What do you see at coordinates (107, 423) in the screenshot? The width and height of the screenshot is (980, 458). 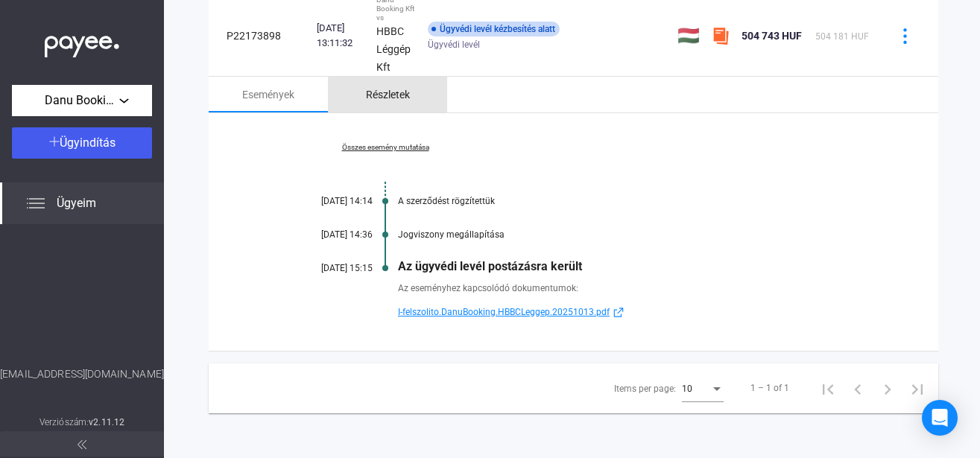 I see `strong: v2.11.12` at bounding box center [107, 423].